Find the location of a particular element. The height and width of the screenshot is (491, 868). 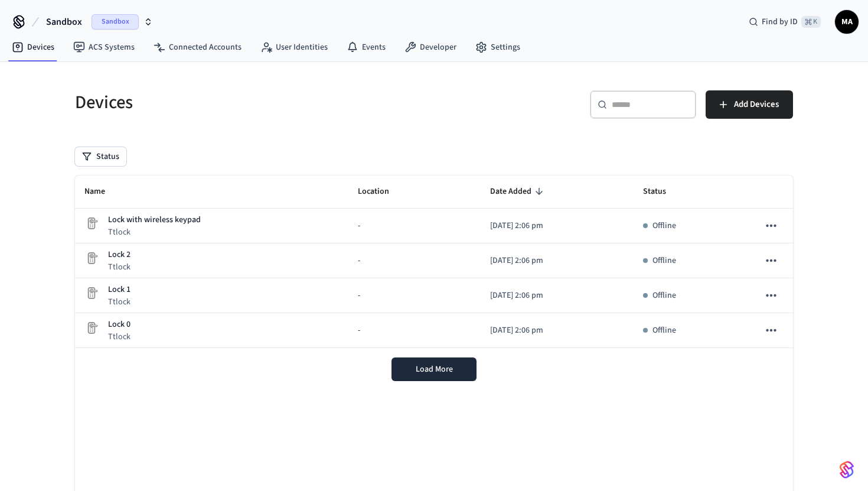

span: Add Devices is located at coordinates (757, 105).